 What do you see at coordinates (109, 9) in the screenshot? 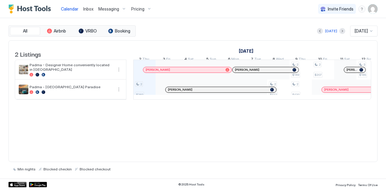
I see `span: Messaging` at bounding box center [109, 9].